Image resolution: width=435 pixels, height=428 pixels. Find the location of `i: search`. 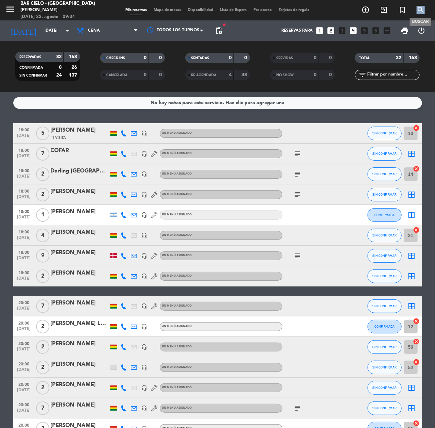

i: search is located at coordinates (420, 10).